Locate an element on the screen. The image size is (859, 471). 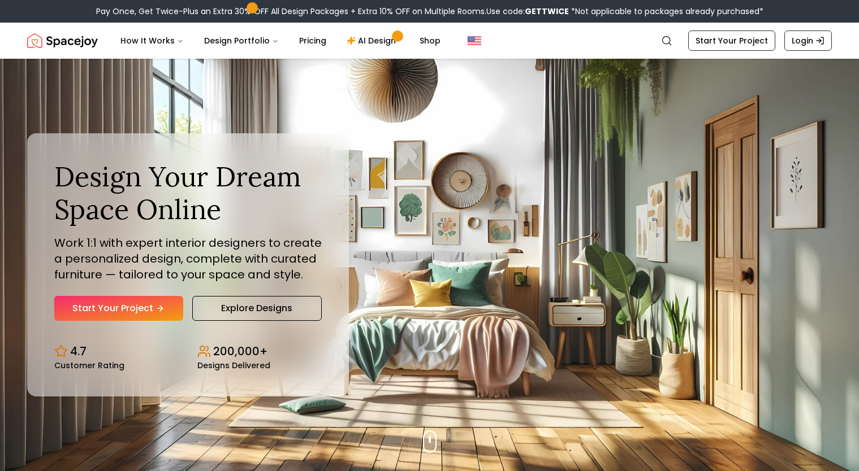
small: Designs Delivered is located at coordinates (233, 366).